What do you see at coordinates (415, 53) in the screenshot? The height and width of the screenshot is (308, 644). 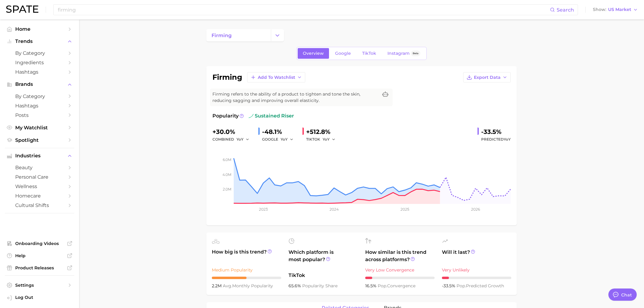 I see `span: Beta` at bounding box center [415, 53].